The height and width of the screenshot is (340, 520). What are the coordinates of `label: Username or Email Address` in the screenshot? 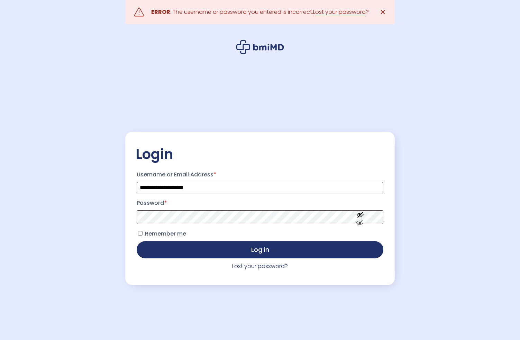 It's located at (260, 175).